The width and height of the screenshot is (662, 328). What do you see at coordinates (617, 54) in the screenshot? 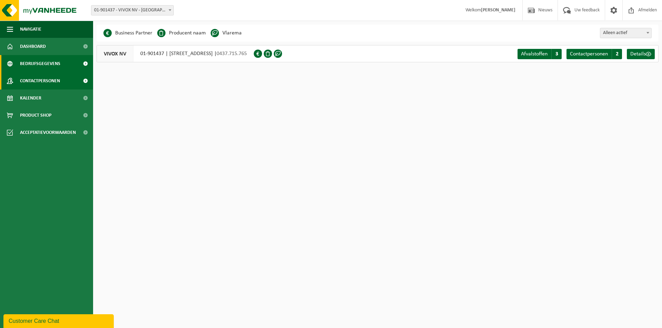
I see `span: 2` at bounding box center [617, 54].